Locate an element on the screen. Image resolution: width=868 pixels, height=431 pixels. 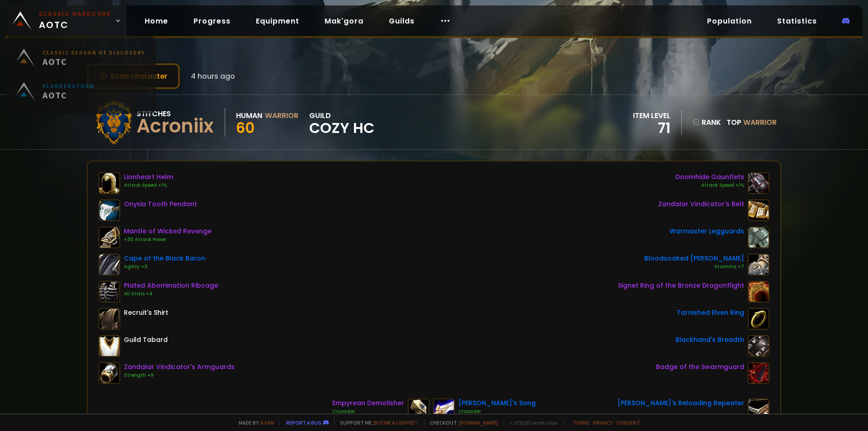
div: Warrior is located at coordinates (281, 115).